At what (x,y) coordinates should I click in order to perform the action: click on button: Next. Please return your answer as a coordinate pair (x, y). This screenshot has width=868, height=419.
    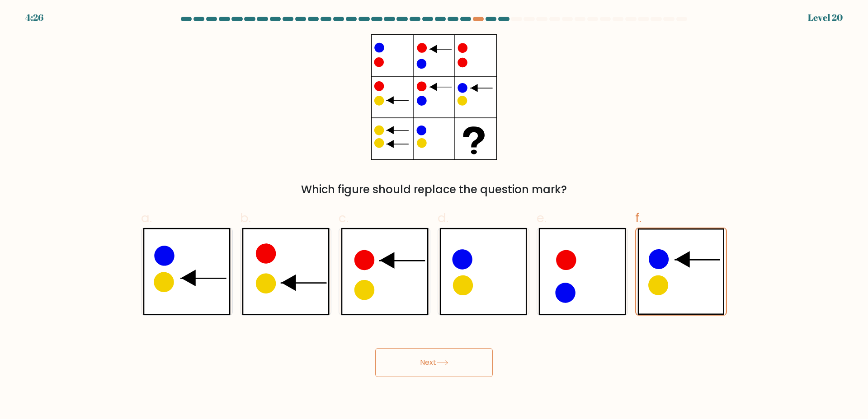
    Looking at the image, I should click on (434, 363).